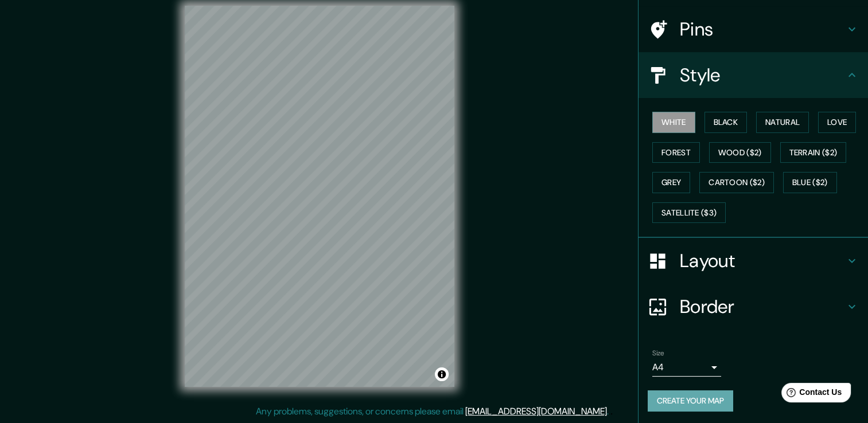 The height and width of the screenshot is (423, 868). I want to click on h4: Pins, so click(762, 30).